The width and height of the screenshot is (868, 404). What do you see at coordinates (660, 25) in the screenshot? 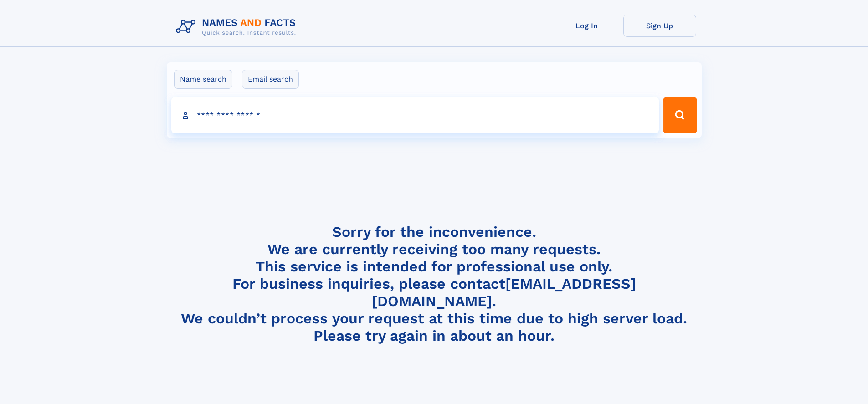
I see `a: Sign Up` at bounding box center [660, 25].